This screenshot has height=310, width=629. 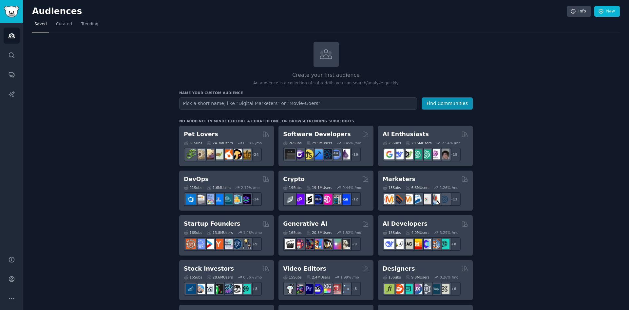 What do you see at coordinates (252, 143) in the screenshot?
I see `div: 0.83 % /mo` at bounding box center [252, 143].